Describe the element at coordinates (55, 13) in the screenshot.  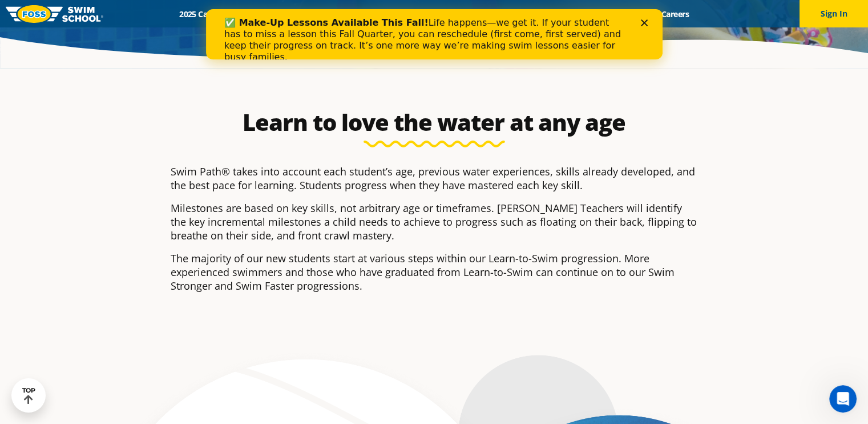
I see `img: FOSS Swim School Logo` at that location.